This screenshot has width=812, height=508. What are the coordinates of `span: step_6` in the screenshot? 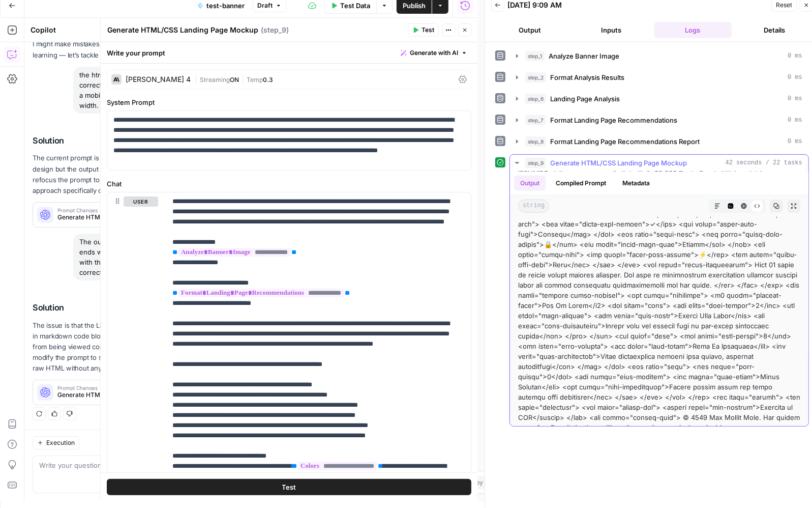 It's located at (535, 99).